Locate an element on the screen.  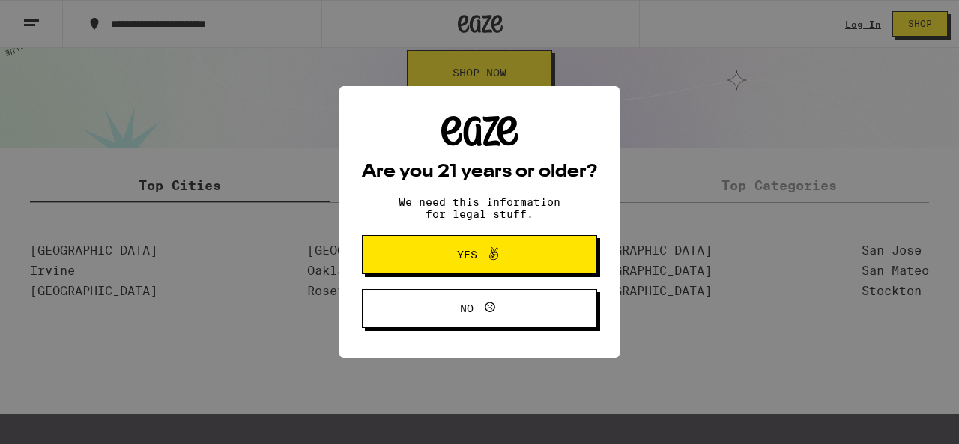
button: Yes is located at coordinates (479, 255).